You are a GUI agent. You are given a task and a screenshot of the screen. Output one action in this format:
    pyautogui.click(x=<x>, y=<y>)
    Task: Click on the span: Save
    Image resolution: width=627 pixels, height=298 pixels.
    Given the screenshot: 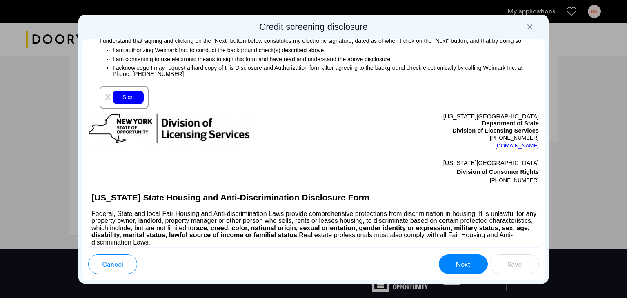 What is the action you would take?
    pyautogui.click(x=514, y=264)
    